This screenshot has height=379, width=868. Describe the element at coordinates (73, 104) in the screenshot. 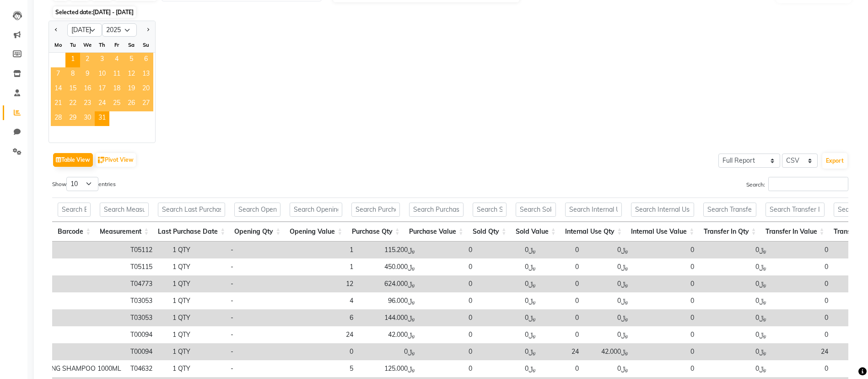

I see `div: Tuesday, July 22, 2025` at that location.